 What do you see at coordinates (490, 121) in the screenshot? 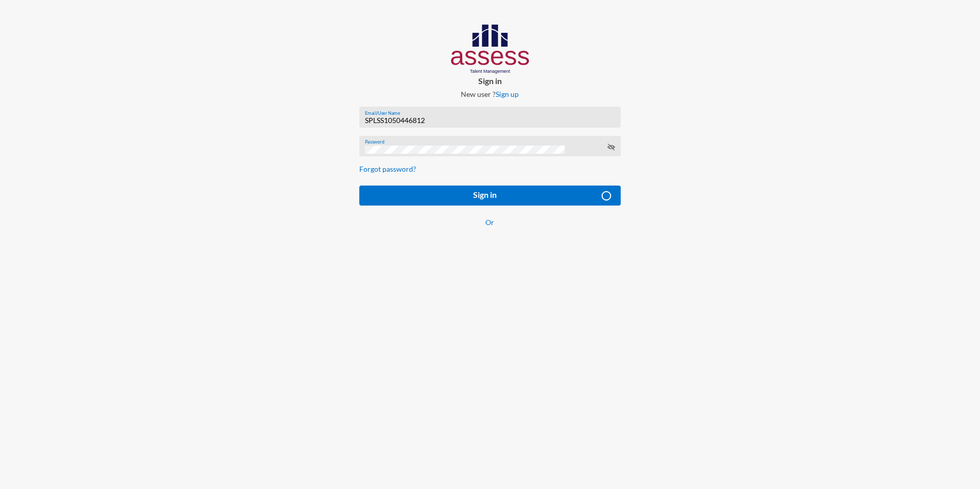
I see `input: Email/User Name` at bounding box center [490, 121].